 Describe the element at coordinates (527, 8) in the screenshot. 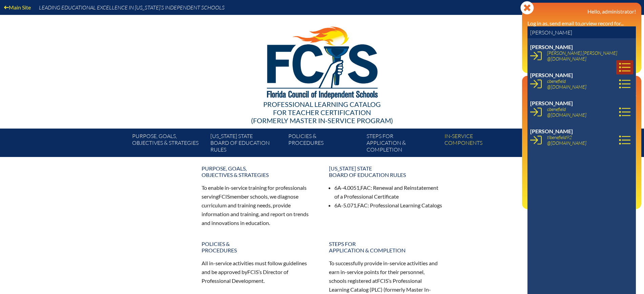

I see `svg: Close` at that location.